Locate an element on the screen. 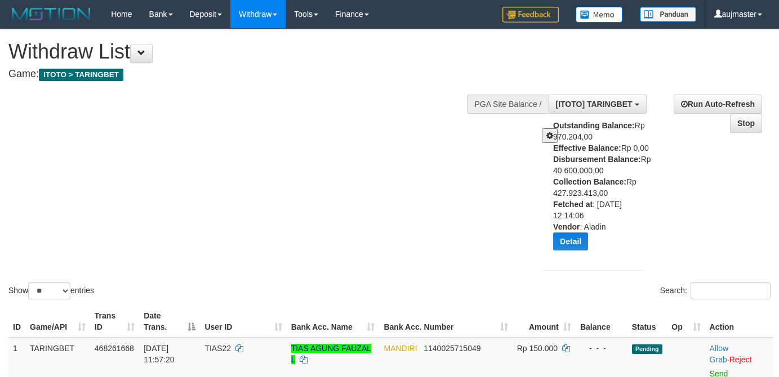  span: MANDIRI is located at coordinates (400, 349).